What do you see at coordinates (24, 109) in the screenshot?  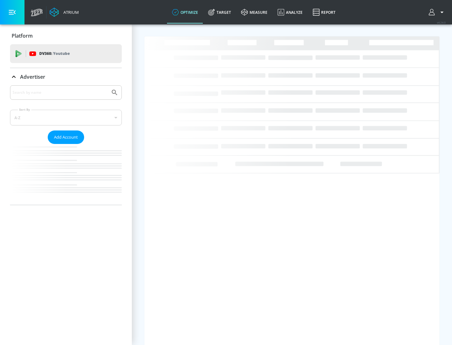 I see `label: Sort By` at bounding box center [24, 109].